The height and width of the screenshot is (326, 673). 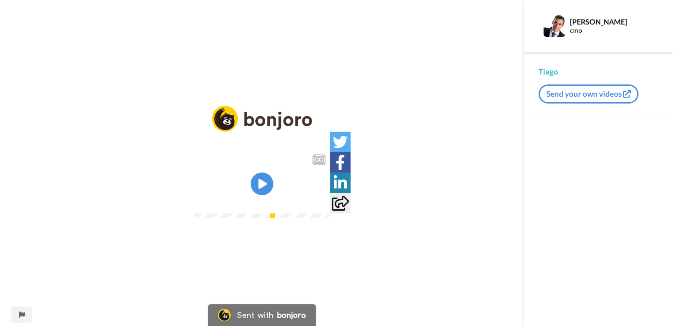 What do you see at coordinates (231, 201) in the screenshot?
I see `span: 1:26` at bounding box center [231, 201].